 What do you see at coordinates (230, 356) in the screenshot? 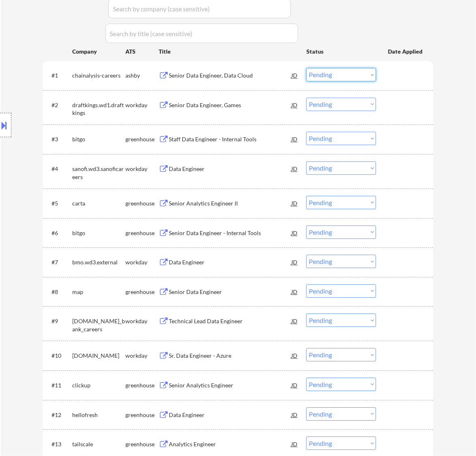
I see `div: Sr. Data Engineer - Azure` at bounding box center [230, 356].